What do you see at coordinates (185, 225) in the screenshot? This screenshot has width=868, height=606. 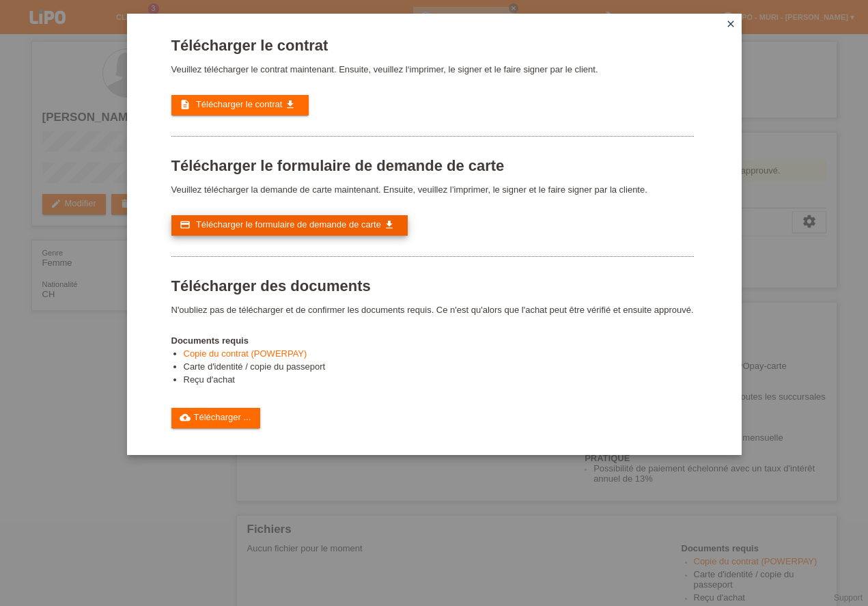 I see `i: credit_card` at bounding box center [185, 225].